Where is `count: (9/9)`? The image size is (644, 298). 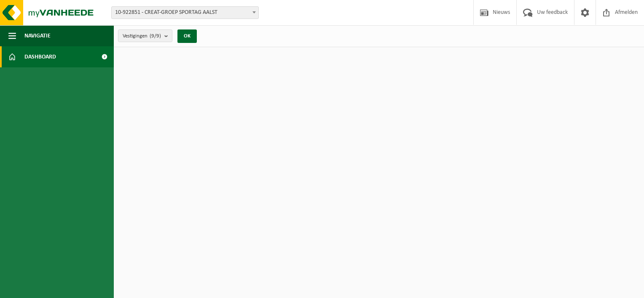 count: (9/9) is located at coordinates (155, 36).